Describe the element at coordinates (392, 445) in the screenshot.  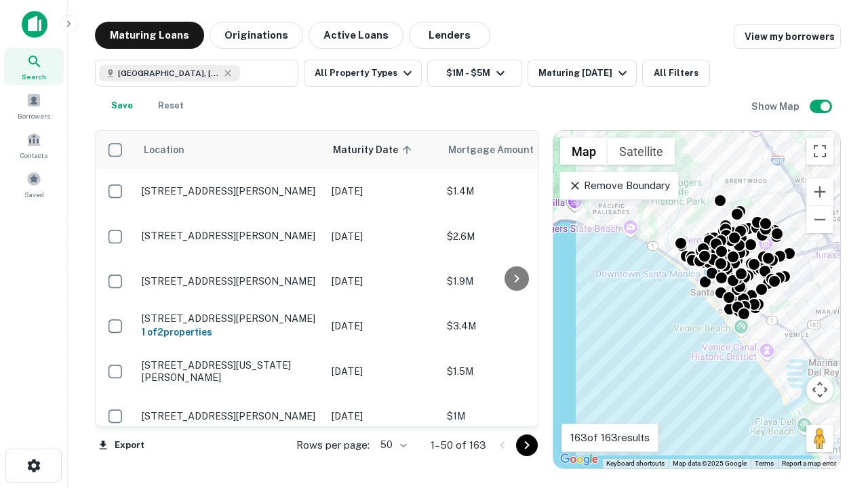
I see `div: 50` at that location.